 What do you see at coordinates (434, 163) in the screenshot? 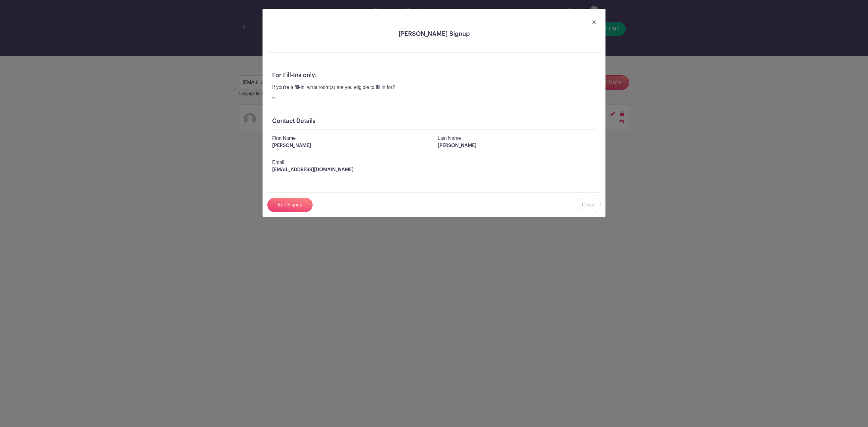
I see `p: Email` at bounding box center [434, 163].